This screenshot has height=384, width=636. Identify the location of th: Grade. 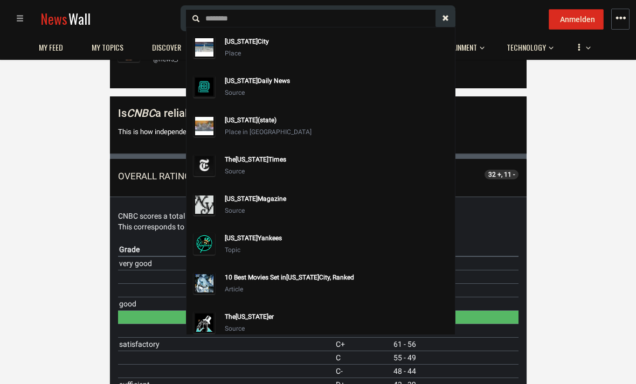
(226, 249).